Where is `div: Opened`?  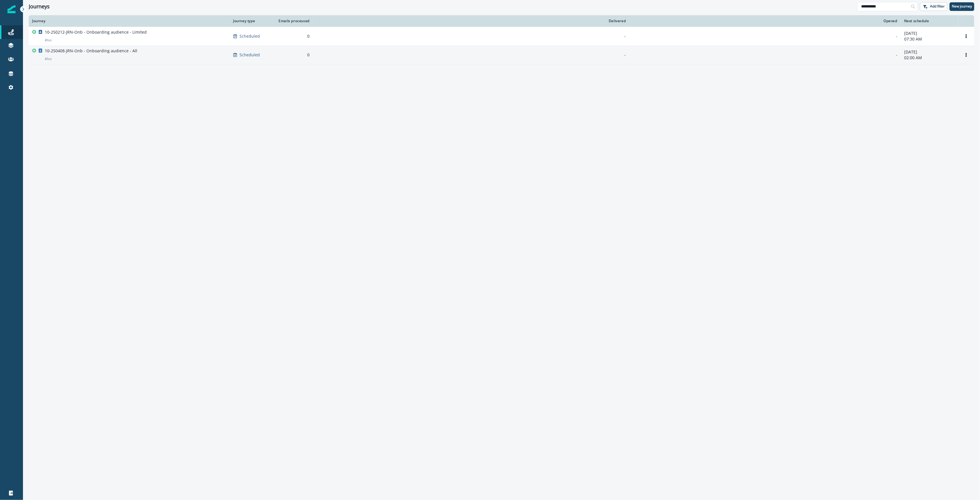 div: Opened is located at coordinates (765, 21).